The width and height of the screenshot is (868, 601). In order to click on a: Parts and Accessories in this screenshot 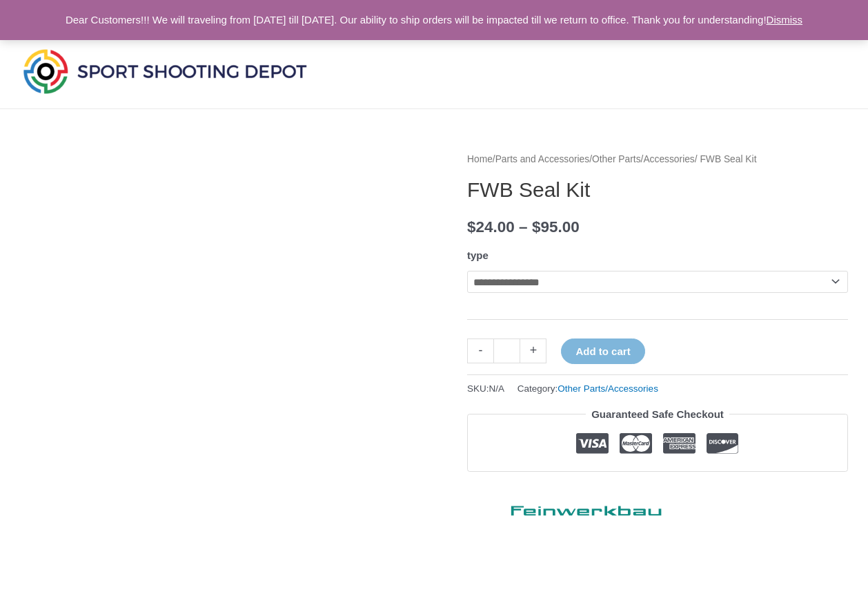, I will do `click(542, 159)`.